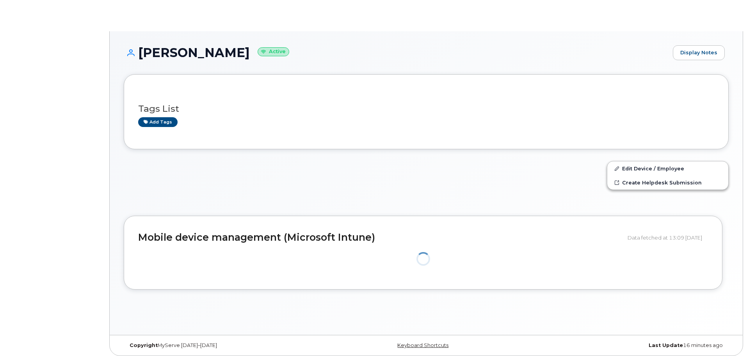 This screenshot has height=356, width=747. What do you see at coordinates (668, 168) in the screenshot?
I see `a: Edit Device / Employee` at bounding box center [668, 168].